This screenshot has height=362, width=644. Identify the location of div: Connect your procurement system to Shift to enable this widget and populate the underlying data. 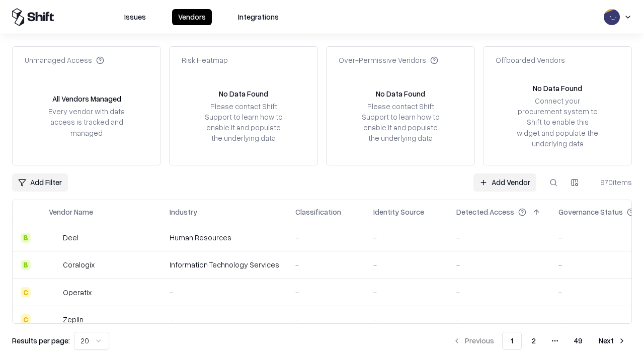
(557, 122).